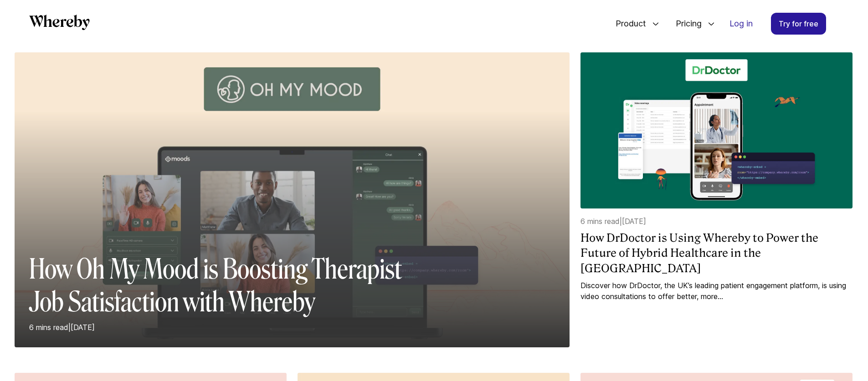  Describe the element at coordinates (716, 291) in the screenshot. I see `div: Discover how DrDoctor, the UK’s leading patient engagement platform, is using video consultations...` at that location.